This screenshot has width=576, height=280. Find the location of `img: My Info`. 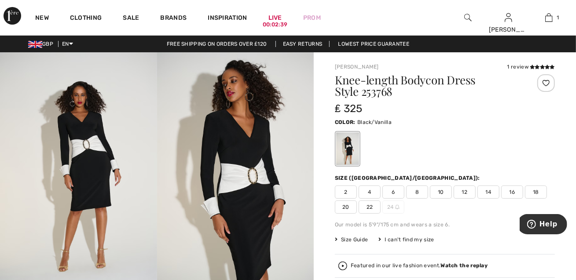

img: My Info is located at coordinates (508, 18).